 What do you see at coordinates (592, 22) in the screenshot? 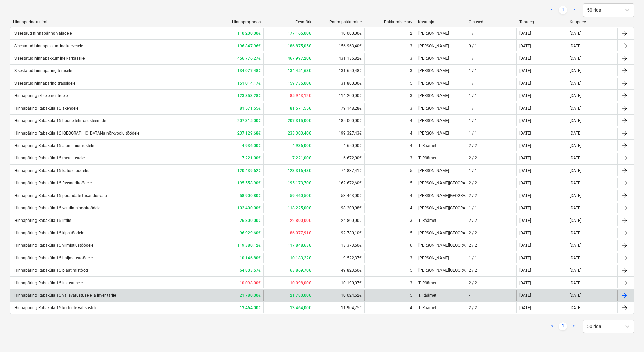
I see `div: Kuupäev` at bounding box center [592, 22].